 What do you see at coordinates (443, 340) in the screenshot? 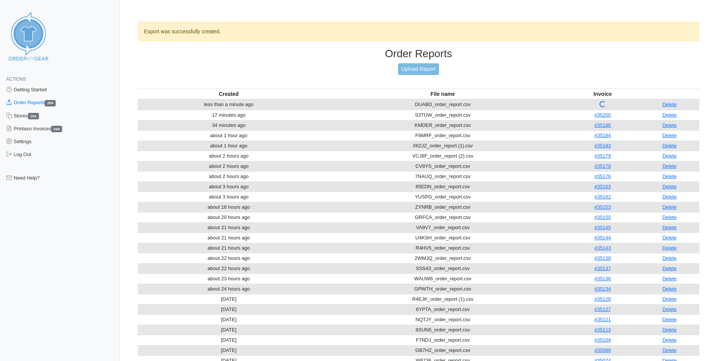
I see `td: F7NDJ_order_report.csv` at bounding box center [443, 340].